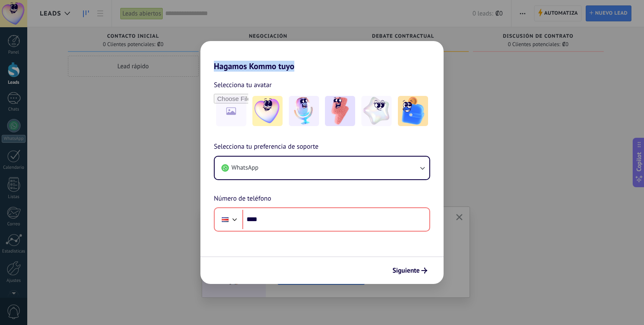 The image size is (644, 325). What do you see at coordinates (225, 219) in the screenshot?
I see `div: Costa Rica: + 506` at bounding box center [225, 219].